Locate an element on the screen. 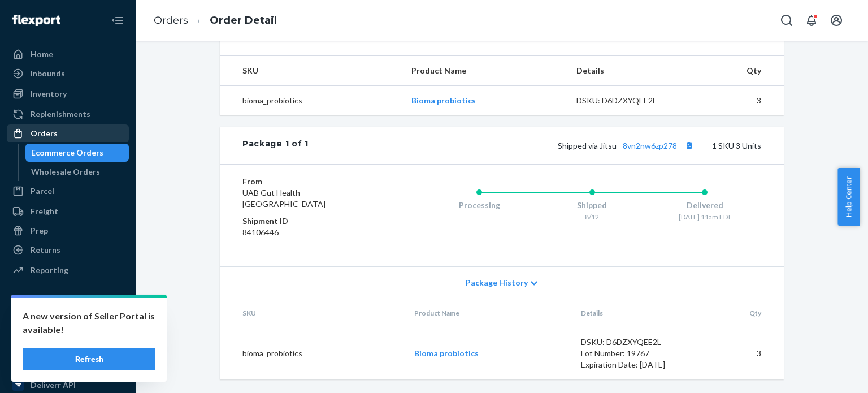  div: Deliverr API is located at coordinates (53, 385).